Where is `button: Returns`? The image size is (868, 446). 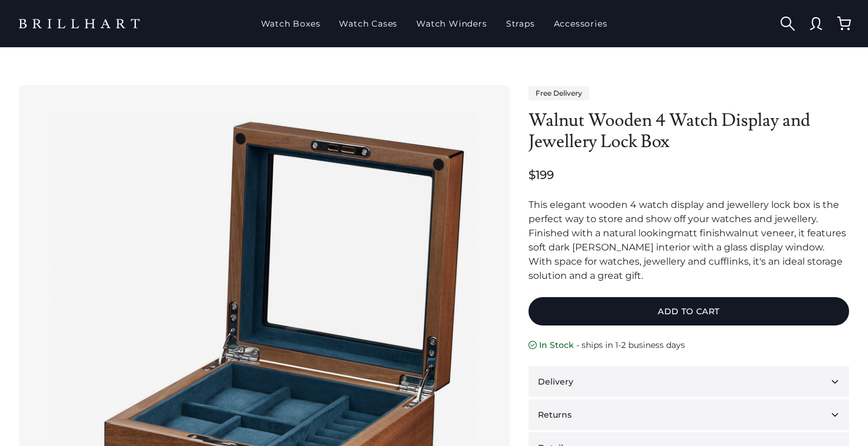 button: Returns is located at coordinates (688, 415).